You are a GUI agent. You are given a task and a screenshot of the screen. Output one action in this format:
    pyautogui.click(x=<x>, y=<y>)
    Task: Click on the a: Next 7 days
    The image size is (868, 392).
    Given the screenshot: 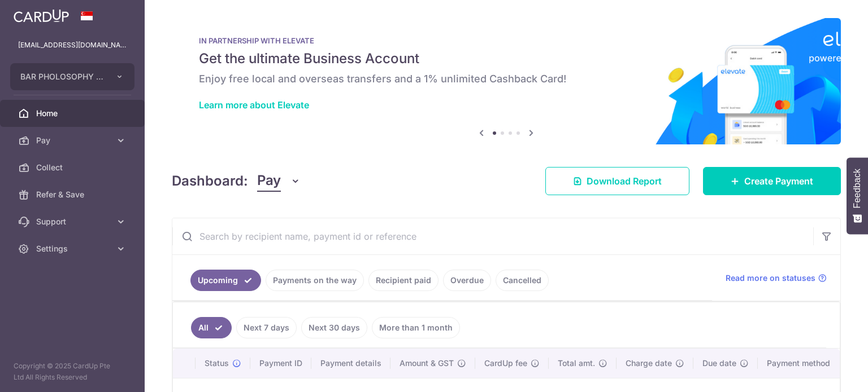 What is the action you would take?
    pyautogui.click(x=266, y=328)
    